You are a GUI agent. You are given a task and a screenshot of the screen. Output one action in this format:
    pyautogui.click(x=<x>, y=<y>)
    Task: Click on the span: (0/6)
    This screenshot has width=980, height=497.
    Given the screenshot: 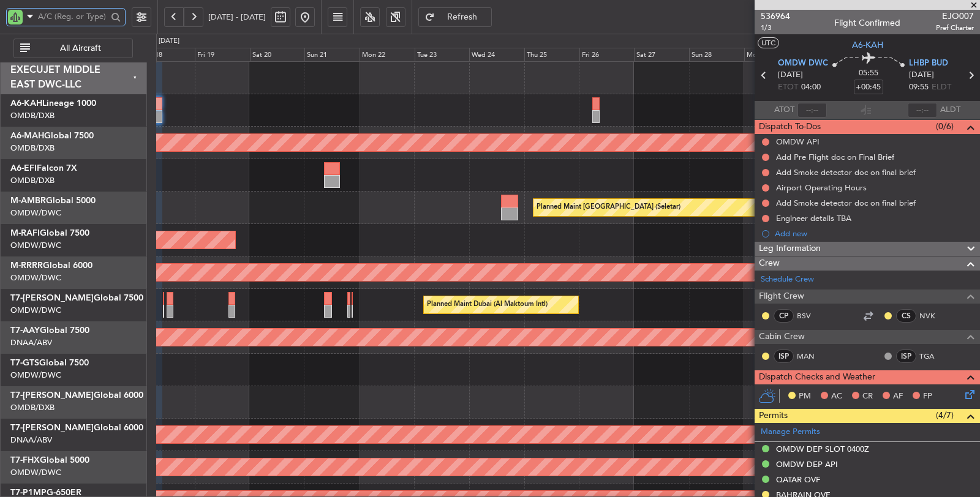 What is the action you would take?
    pyautogui.click(x=944, y=126)
    